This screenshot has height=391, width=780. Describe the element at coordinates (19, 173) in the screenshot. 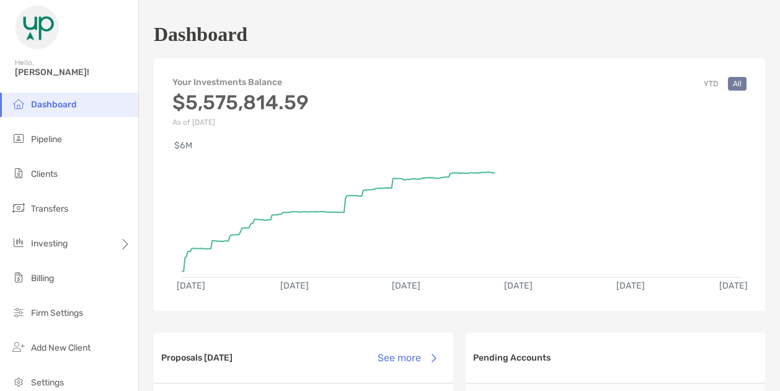

I see `img: clients icon` at that location.